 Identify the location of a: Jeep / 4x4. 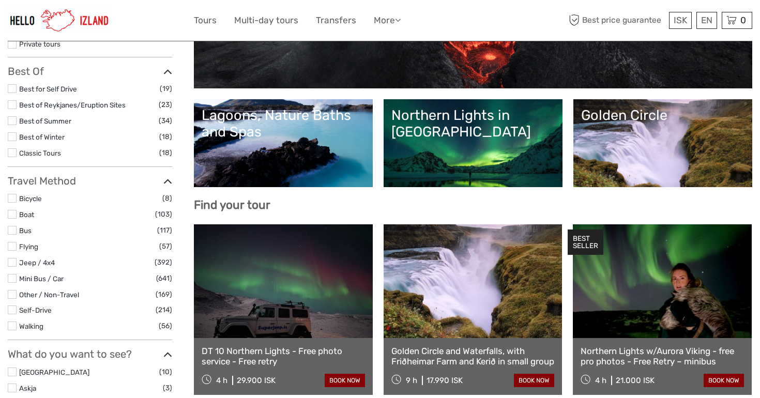
(37, 263).